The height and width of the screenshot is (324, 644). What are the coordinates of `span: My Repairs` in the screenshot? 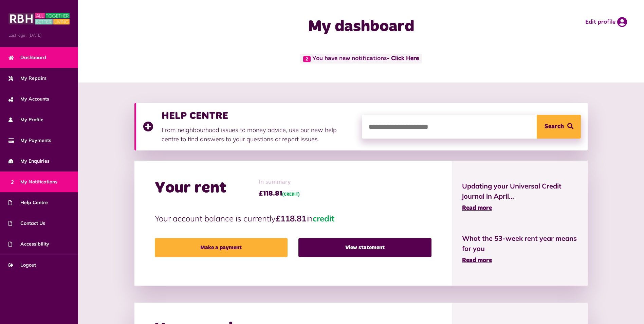 It's located at (28, 78).